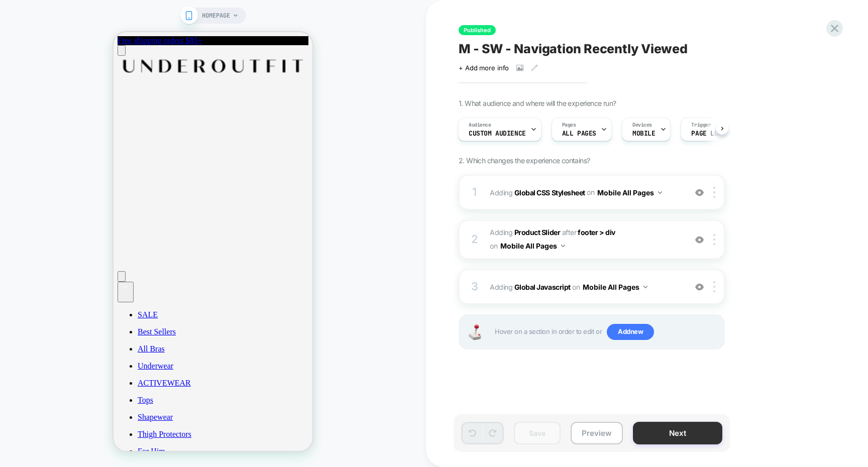 The height and width of the screenshot is (467, 868). What do you see at coordinates (110, 334) in the screenshot?
I see `p: Underwear` at bounding box center [110, 334].